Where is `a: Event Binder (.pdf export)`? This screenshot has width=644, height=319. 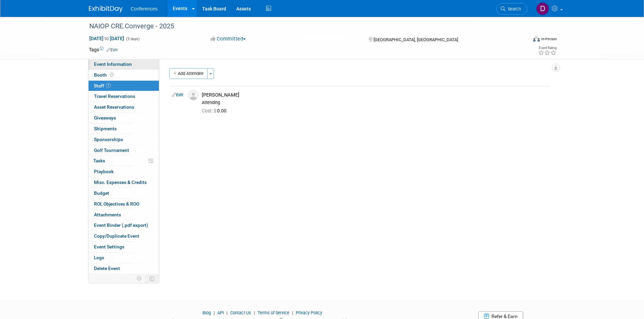
a: Event Binder (.pdf export) is located at coordinates (124, 225).